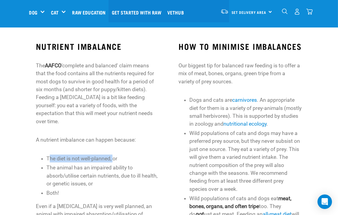  Describe the element at coordinates (177, 12) in the screenshot. I see `a: Vethub` at that location.